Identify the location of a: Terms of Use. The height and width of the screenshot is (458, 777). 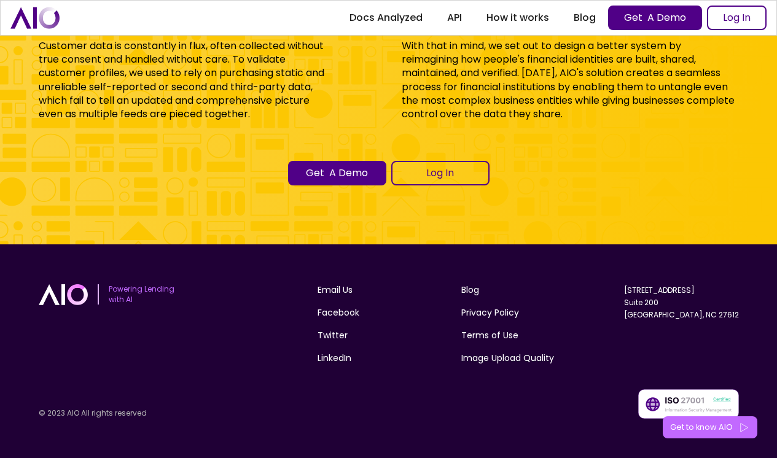
(490, 335).